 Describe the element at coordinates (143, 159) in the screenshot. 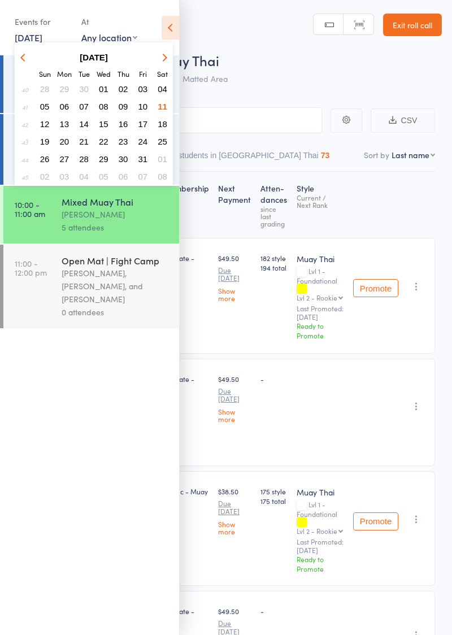

I see `button: 31` at that location.